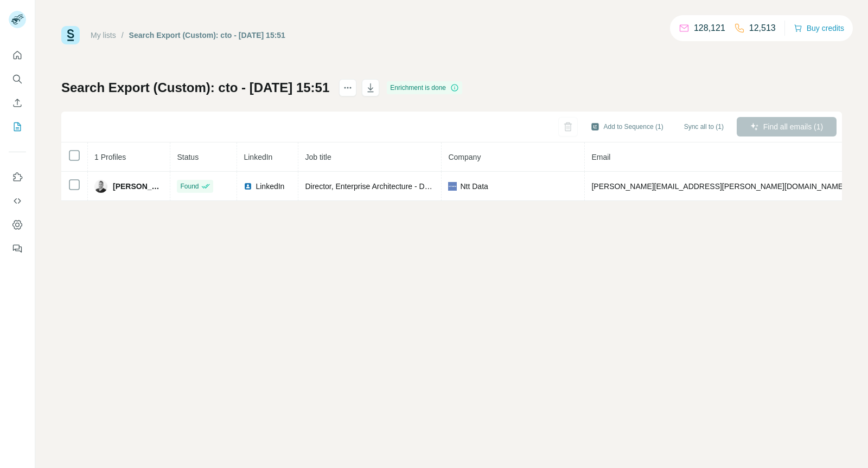 The height and width of the screenshot is (468, 868). Describe the element at coordinates (189, 187) in the screenshot. I see `span: Found` at that location.